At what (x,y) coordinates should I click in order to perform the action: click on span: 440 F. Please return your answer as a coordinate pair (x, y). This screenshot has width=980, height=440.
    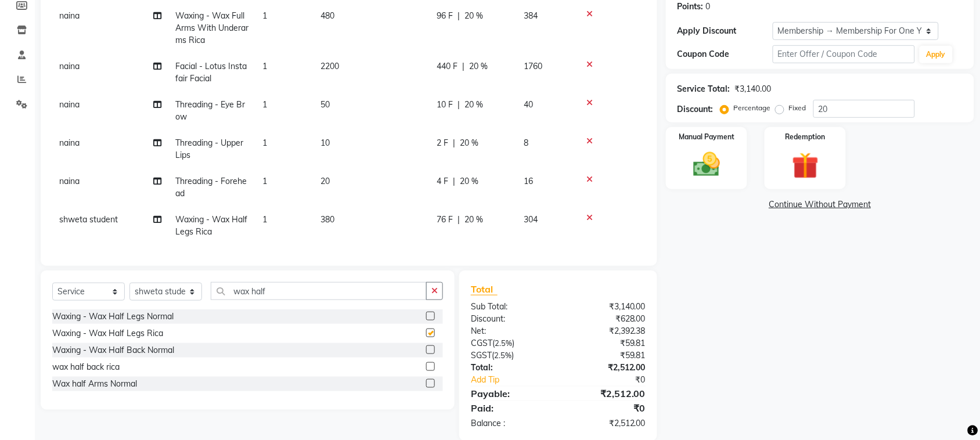
    Looking at the image, I should click on (447, 67).